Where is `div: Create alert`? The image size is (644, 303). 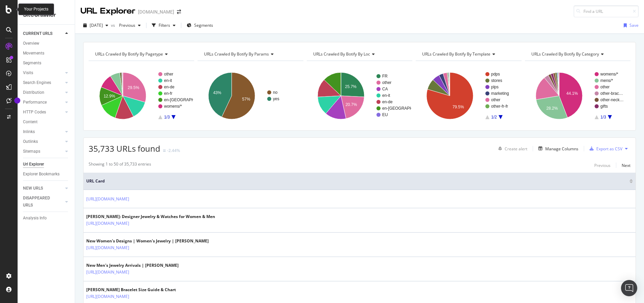
div: Create alert is located at coordinates (516, 148).